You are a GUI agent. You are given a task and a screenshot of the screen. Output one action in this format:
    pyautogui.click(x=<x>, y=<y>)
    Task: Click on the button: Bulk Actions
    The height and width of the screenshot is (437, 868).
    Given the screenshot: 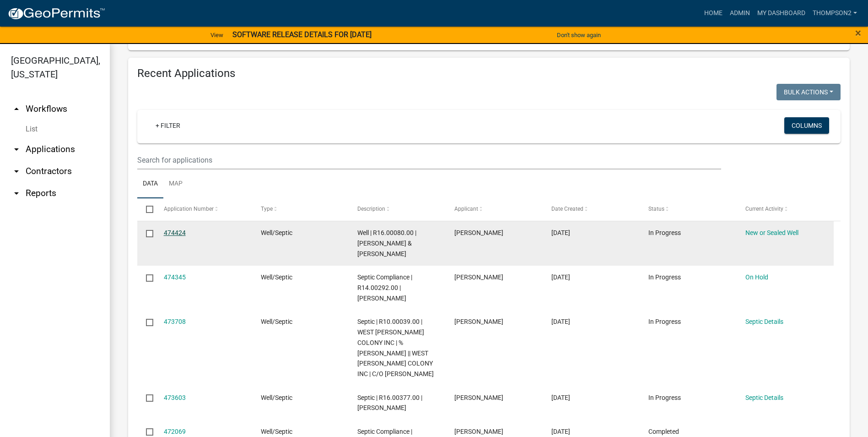 What is the action you would take?
    pyautogui.click(x=809, y=92)
    